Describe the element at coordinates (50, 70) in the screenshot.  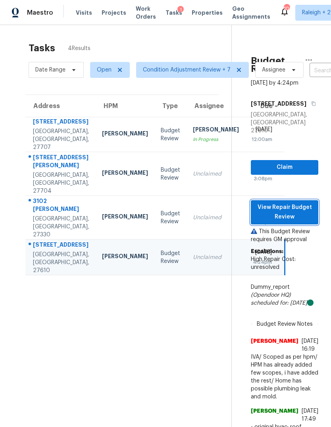
I see `span: Date Range` at that location.